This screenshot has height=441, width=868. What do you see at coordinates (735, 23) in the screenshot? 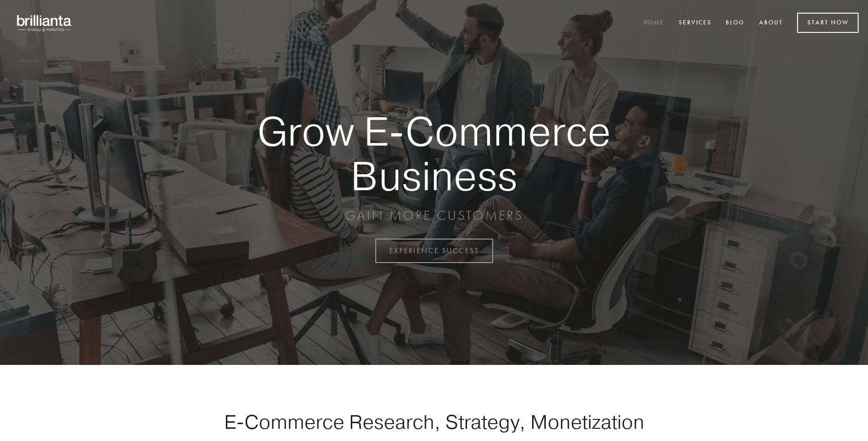
I see `a: Blog` at bounding box center [735, 23].